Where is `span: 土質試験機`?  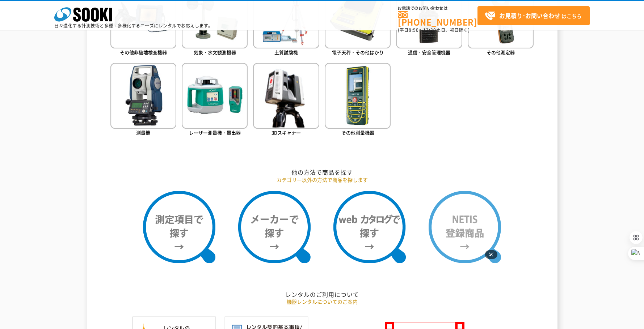 span: 土質試験機 is located at coordinates (286, 52).